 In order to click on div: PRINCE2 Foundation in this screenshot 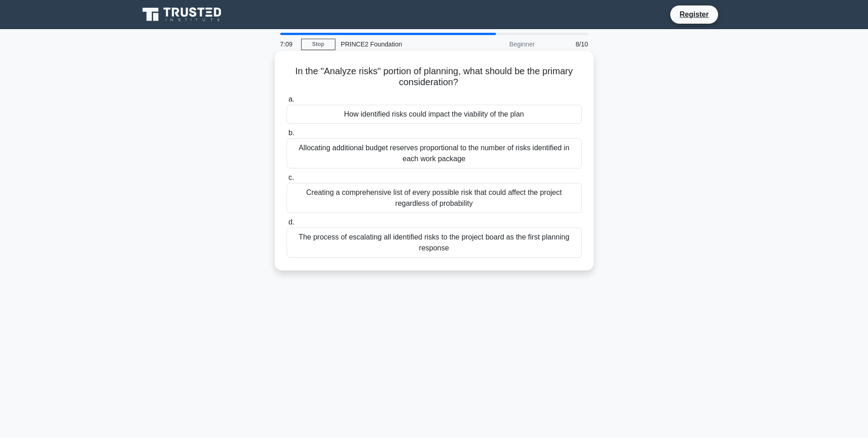, I will do `click(397, 44)`.